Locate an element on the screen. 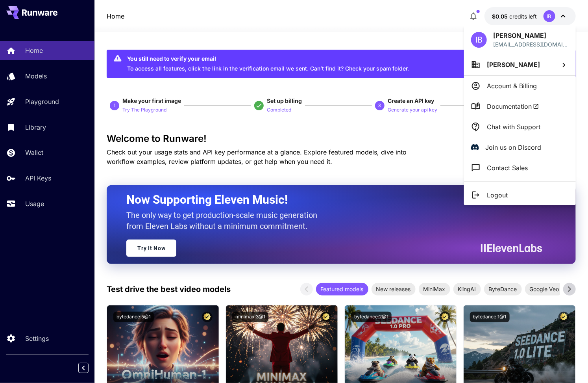  span: Documentation is located at coordinates (513, 106).